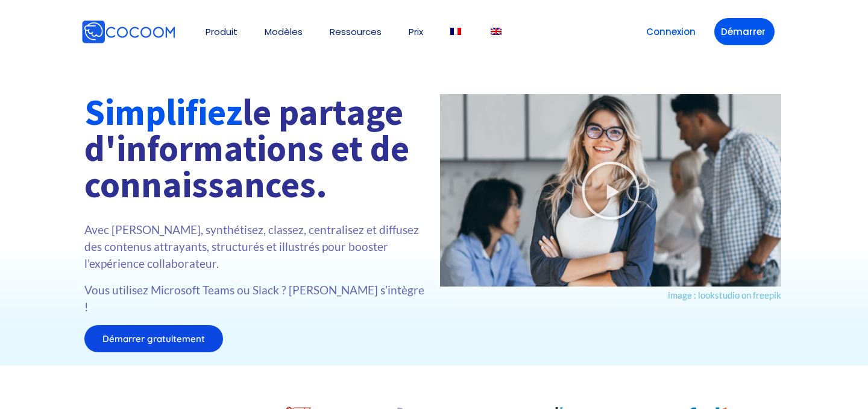 This screenshot has width=868, height=409. Describe the element at coordinates (257, 148) in the screenshot. I see `h1: le partage d'informations et de connaissances.` at that location.